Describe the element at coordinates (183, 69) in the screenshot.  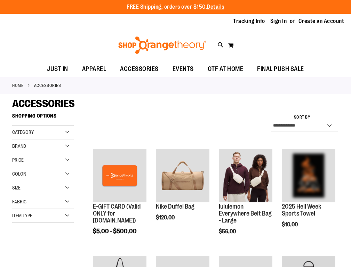
I see `span: EVENTS` at that location.